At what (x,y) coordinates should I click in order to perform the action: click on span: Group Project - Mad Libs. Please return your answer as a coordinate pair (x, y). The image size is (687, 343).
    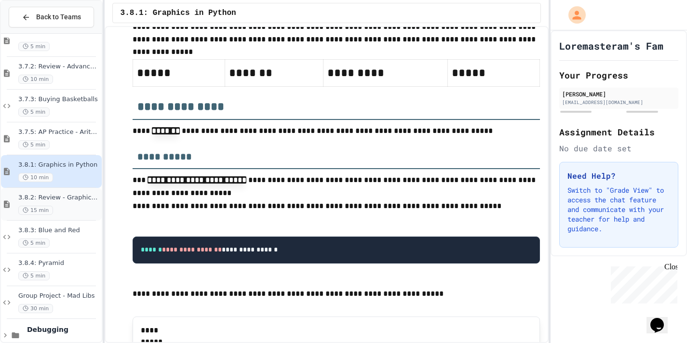
    Looking at the image, I should click on (59, 296).